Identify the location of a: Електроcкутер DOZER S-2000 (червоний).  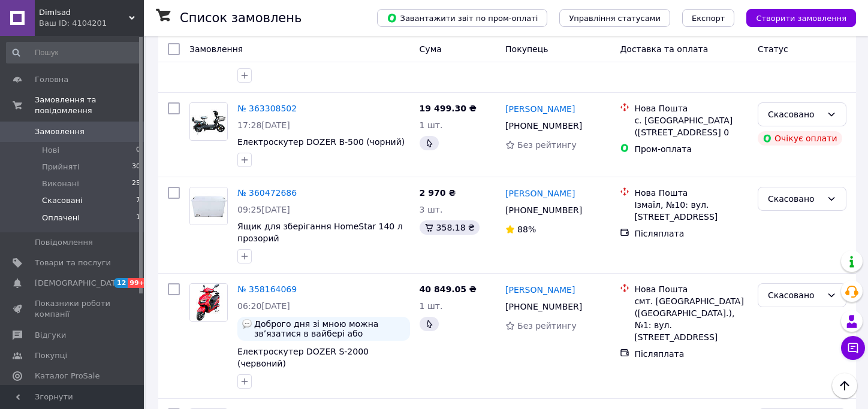
(303, 357).